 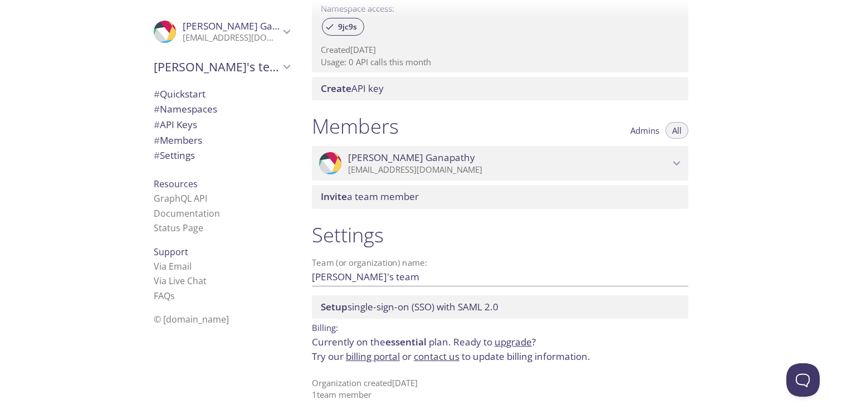 What do you see at coordinates (186, 109) in the screenshot?
I see `span: Namespaces` at bounding box center [186, 109].